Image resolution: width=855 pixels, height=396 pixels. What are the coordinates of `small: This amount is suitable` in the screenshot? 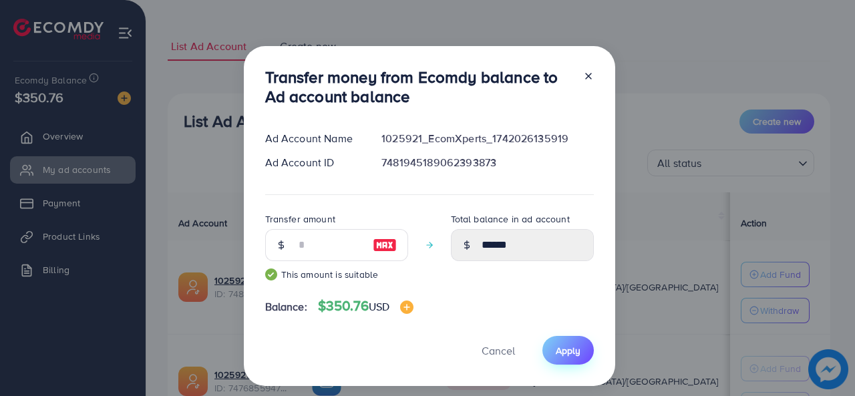 It's located at (337, 275).